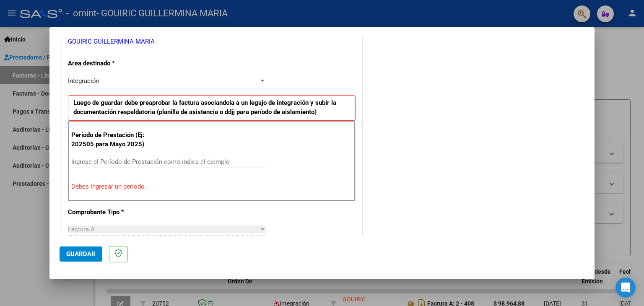 The width and height of the screenshot is (644, 306). I want to click on div: Open Intercom Messenger, so click(626, 288).